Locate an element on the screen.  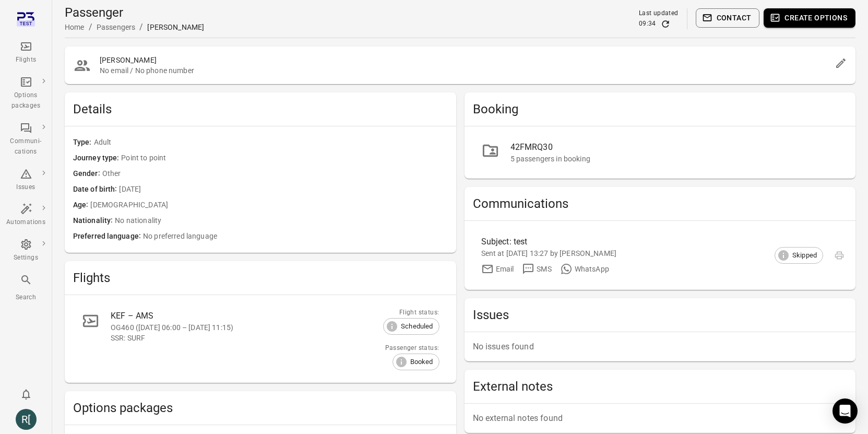
a: 42FMRQ305 passengers in booking is located at coordinates (660, 153).